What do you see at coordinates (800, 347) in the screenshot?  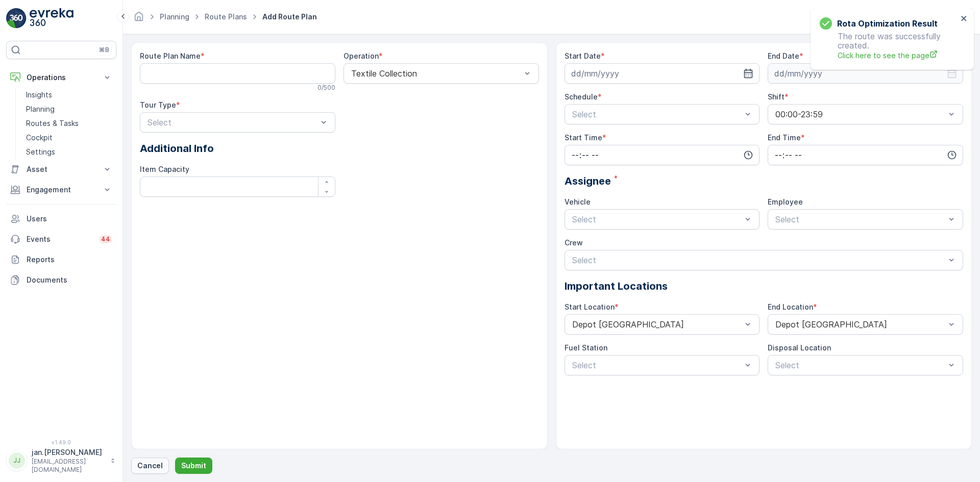 I see `label: Disposal Location` at bounding box center [800, 347].